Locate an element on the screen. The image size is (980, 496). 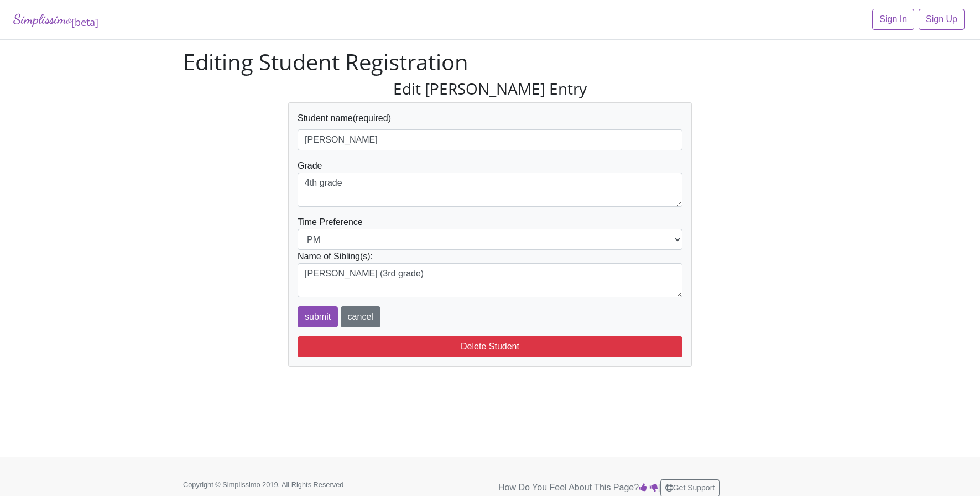
input: submit is located at coordinates (317, 317).